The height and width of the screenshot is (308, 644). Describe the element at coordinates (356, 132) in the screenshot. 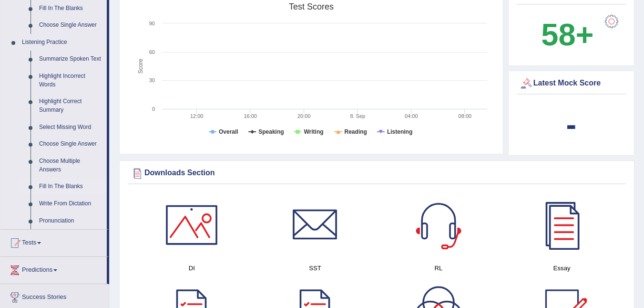

I see `tspan: Reading` at that location.